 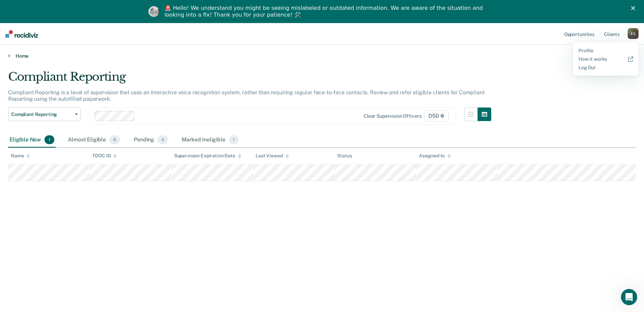 I want to click on button: ES, so click(x=633, y=33).